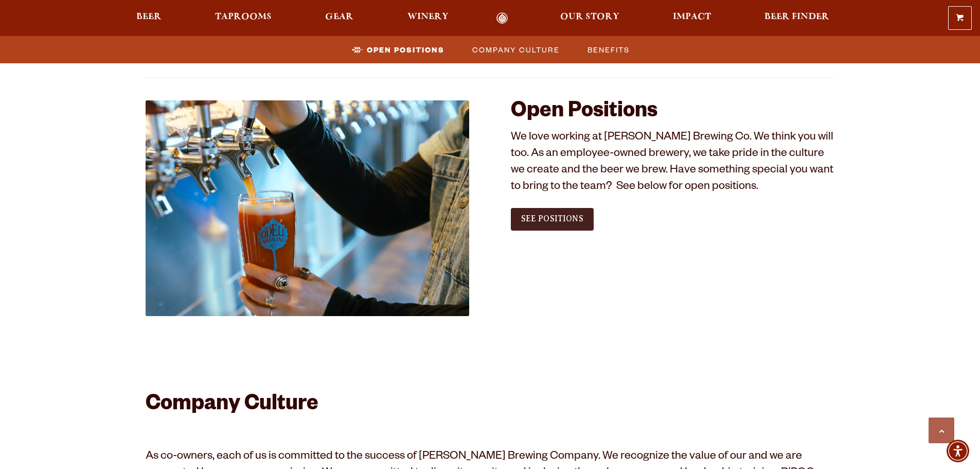 The height and width of the screenshot is (469, 980). I want to click on a: Scroll to top, so click(942, 430).